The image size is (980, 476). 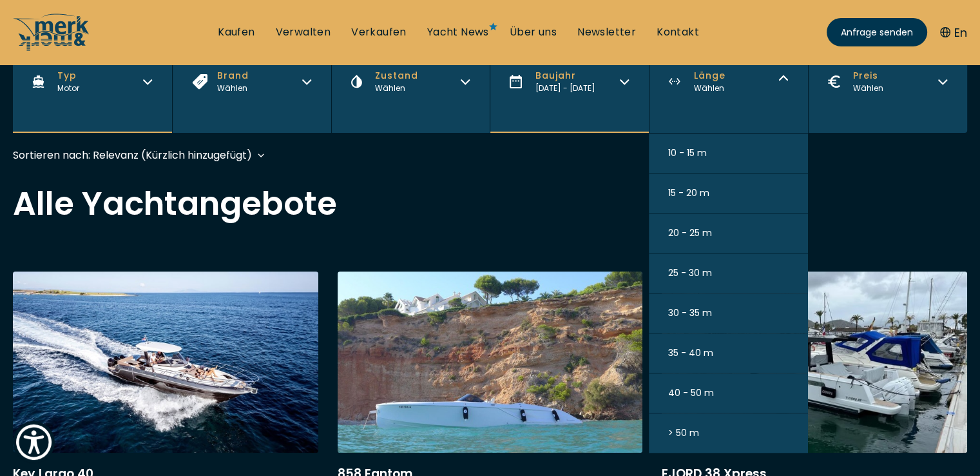 I want to click on button: TypMotor, so click(x=92, y=81).